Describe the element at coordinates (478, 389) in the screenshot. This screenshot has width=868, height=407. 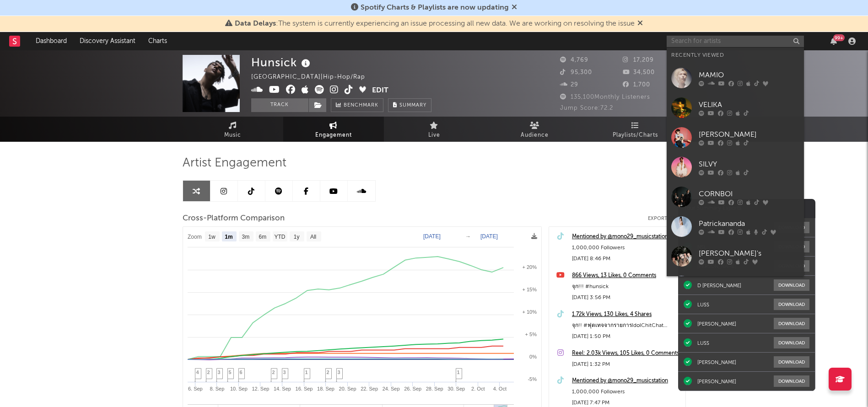
I see `text: 2. Oct` at that location.